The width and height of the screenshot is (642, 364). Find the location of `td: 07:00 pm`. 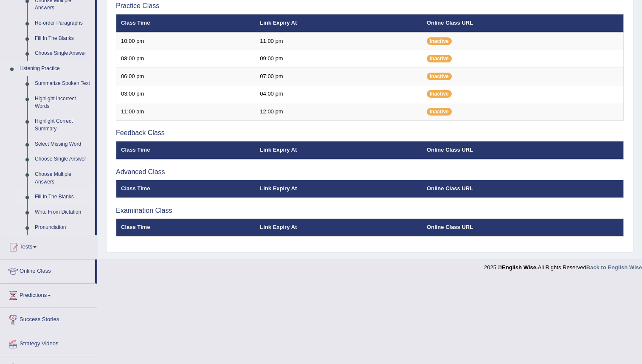

td: 07:00 pm is located at coordinates (338, 76).